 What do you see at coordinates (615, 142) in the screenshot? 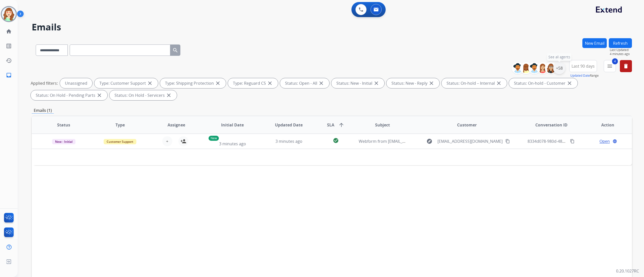
I see `mat-icon: language` at bounding box center [615, 142].